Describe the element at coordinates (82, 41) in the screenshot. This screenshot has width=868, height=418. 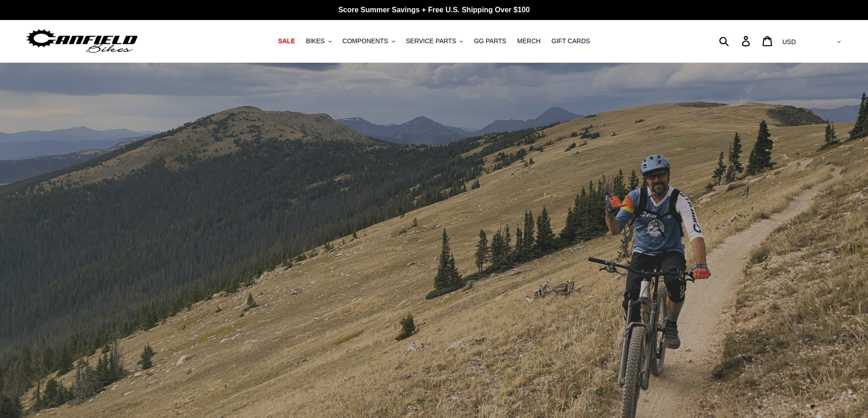
I see `img: Canfield Bikes` at that location.